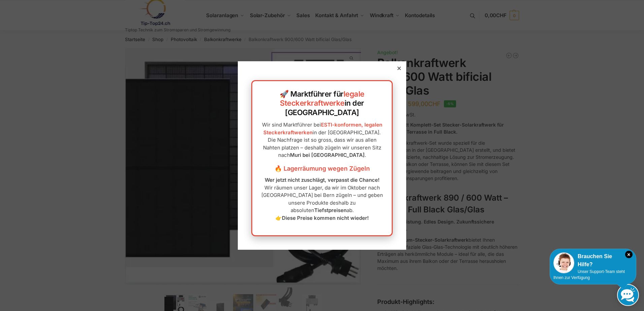  Describe the element at coordinates (629, 255) in the screenshot. I see `i: Schließen` at that location.